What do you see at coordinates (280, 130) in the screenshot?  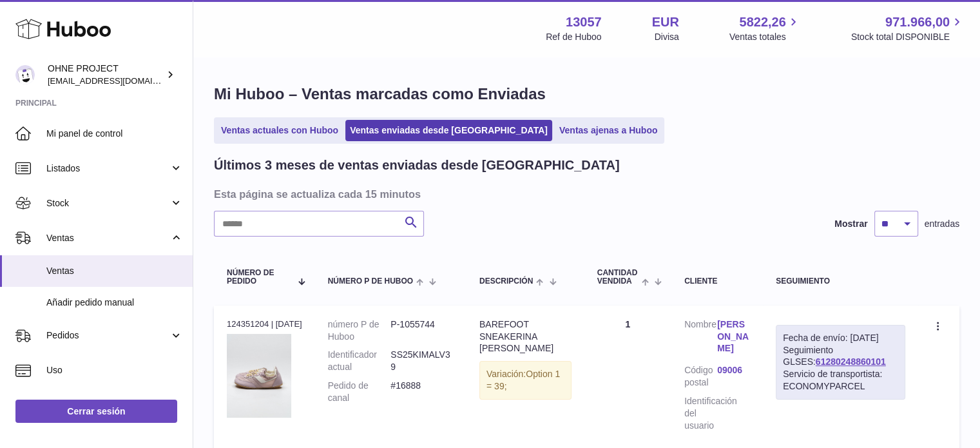 I see `a: Ventas actuales con Huboo` at bounding box center [280, 130].